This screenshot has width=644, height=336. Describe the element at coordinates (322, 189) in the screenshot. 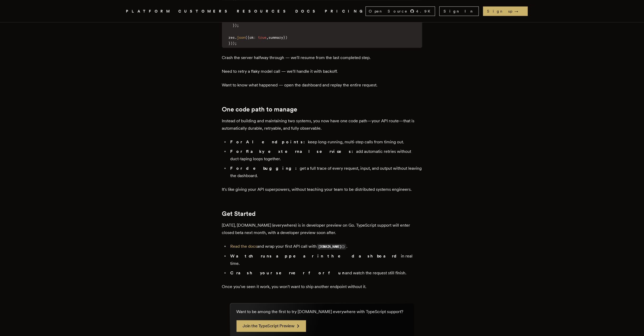

I see `p: It's like giving your API superpowers, without teaching your team to be distributed systems engin...` at that location.